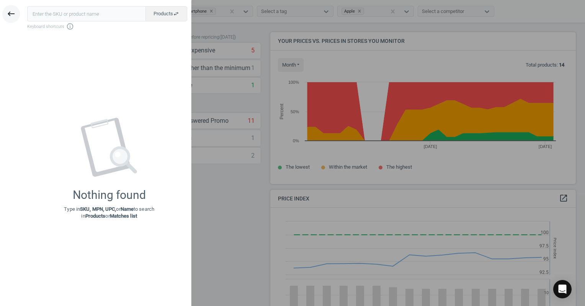  What do you see at coordinates (107, 26) in the screenshot?
I see `span: Keyboard shortcuts` at bounding box center [107, 26].